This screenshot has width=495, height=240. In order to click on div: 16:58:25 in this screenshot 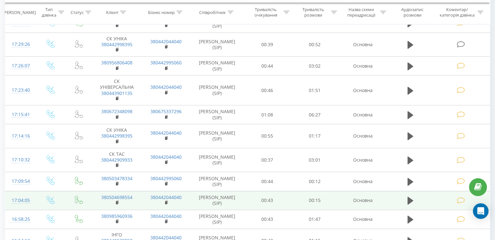, I will do `click(20, 220)`.